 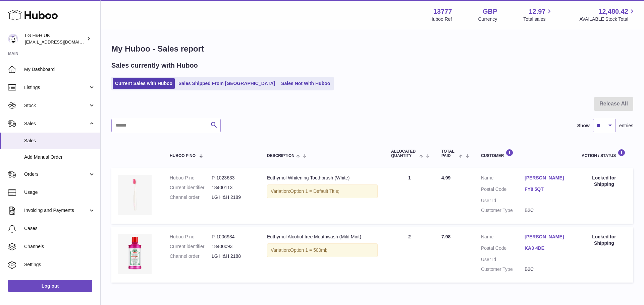 I want to click on span: entries, so click(x=627, y=126).